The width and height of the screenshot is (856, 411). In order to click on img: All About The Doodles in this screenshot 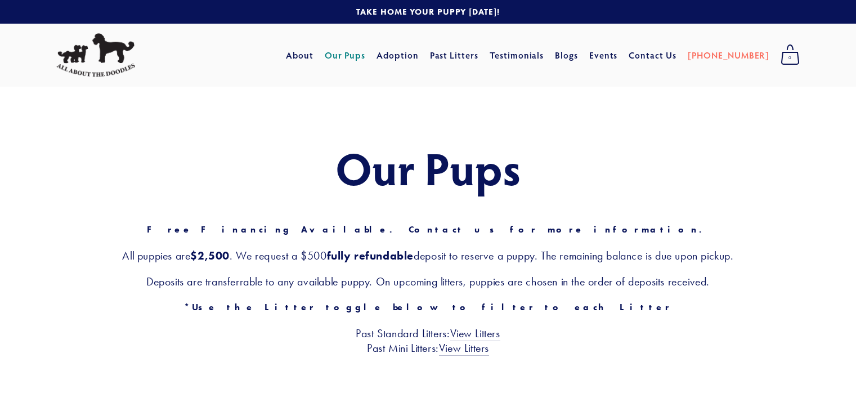, I will do `click(96, 55)`.